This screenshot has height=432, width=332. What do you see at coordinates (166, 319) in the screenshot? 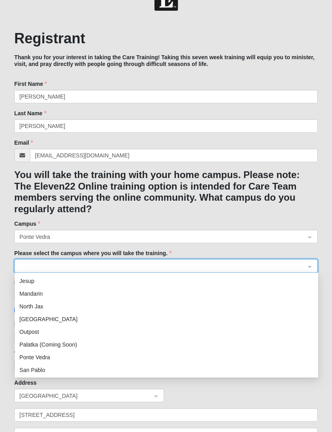
I see `div: Orange Park` at bounding box center [166, 319].